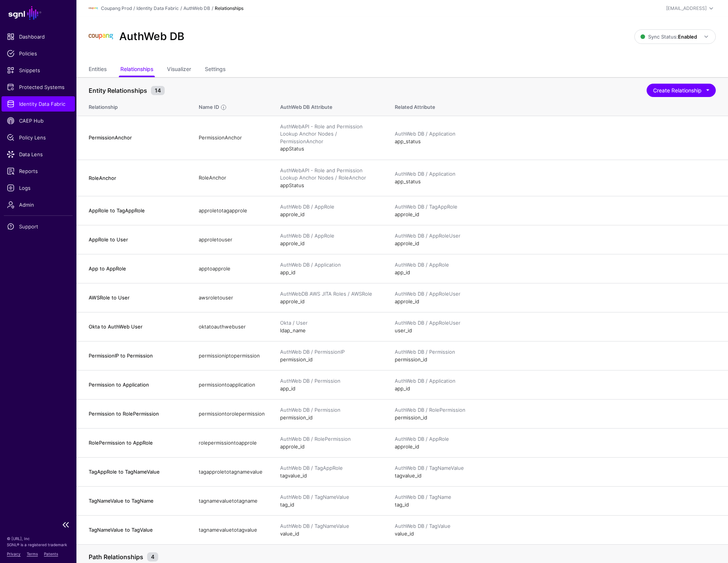 This screenshot has width=728, height=563. Describe the element at coordinates (38, 138) in the screenshot. I see `span: Policy Lens` at that location.